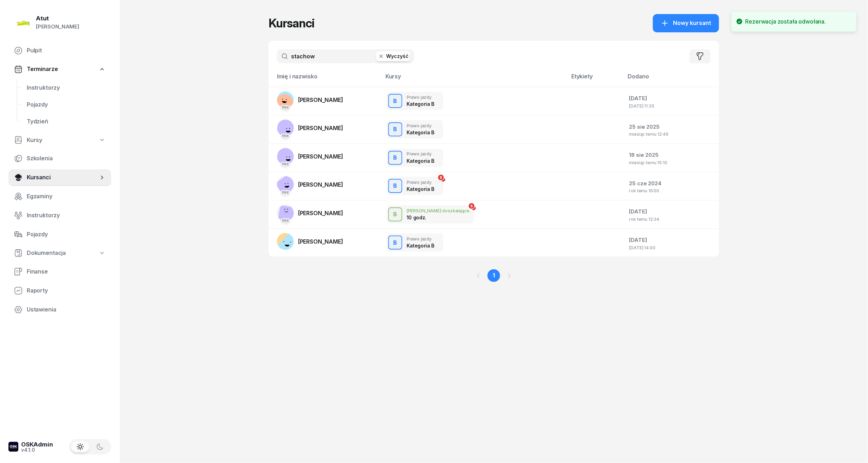 The width and height of the screenshot is (868, 463). Describe the element at coordinates (425, 217) in the screenshot. I see `div: 10 godz.` at that location.